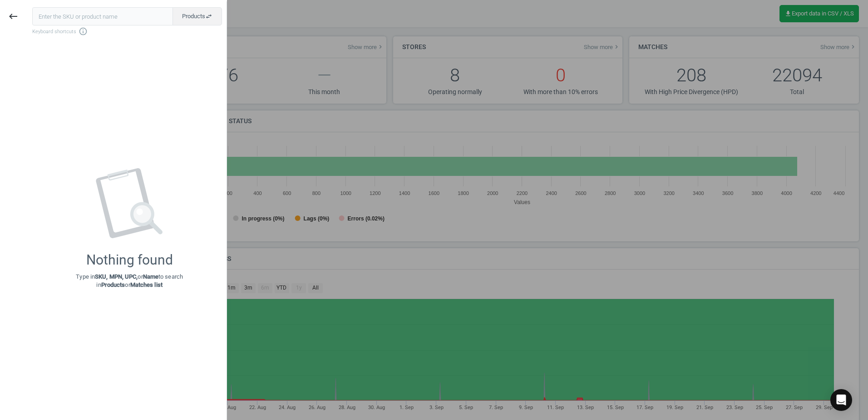  What do you see at coordinates (127, 31) in the screenshot?
I see `span: Keyboard shortcuts` at bounding box center [127, 31].